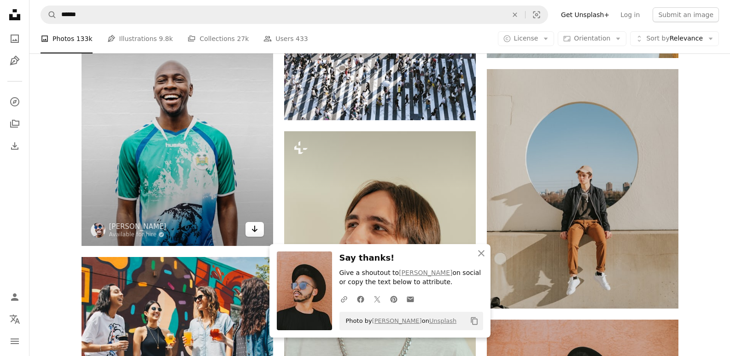 The width and height of the screenshot is (730, 356). Describe the element at coordinates (410, 299) in the screenshot. I see `a: Share over email` at that location.